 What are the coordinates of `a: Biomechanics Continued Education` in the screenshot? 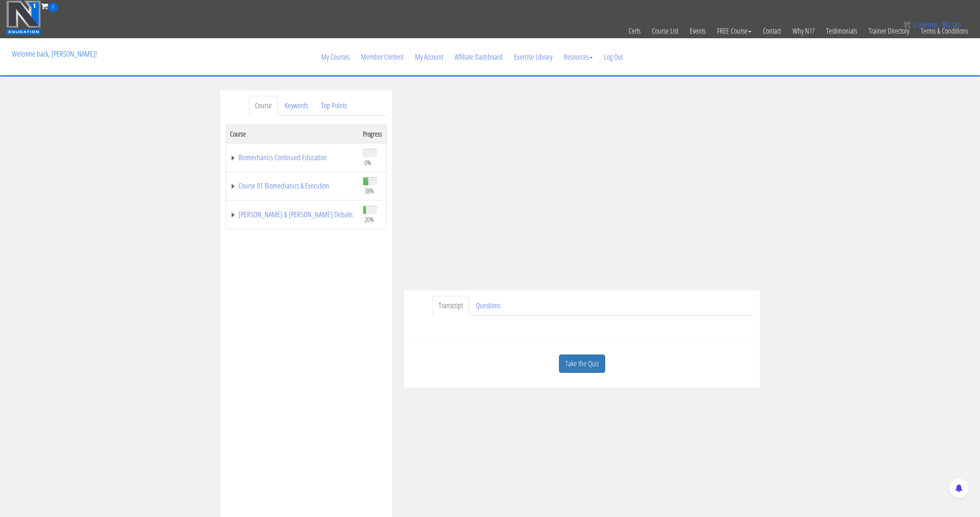 It's located at (292, 158).